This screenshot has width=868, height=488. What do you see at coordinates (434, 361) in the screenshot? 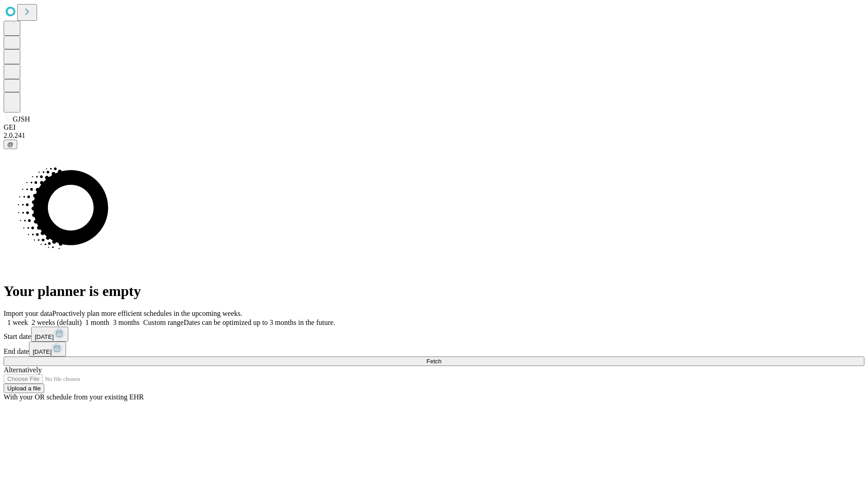
I see `span: Fetch` at bounding box center [434, 361].